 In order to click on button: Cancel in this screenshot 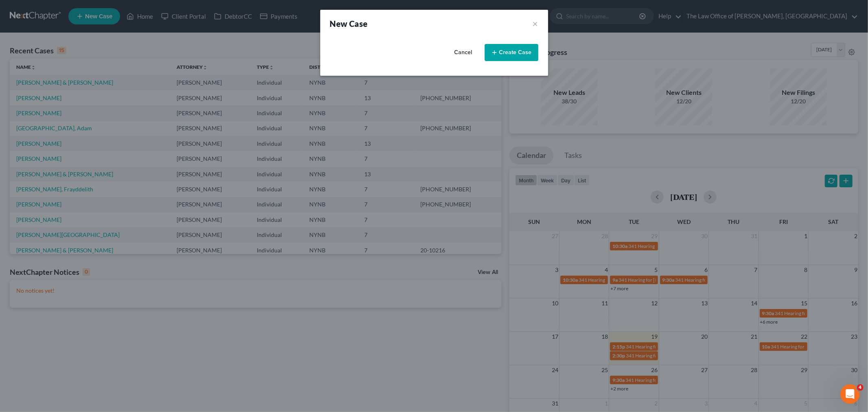, I will do `click(463, 53)`.